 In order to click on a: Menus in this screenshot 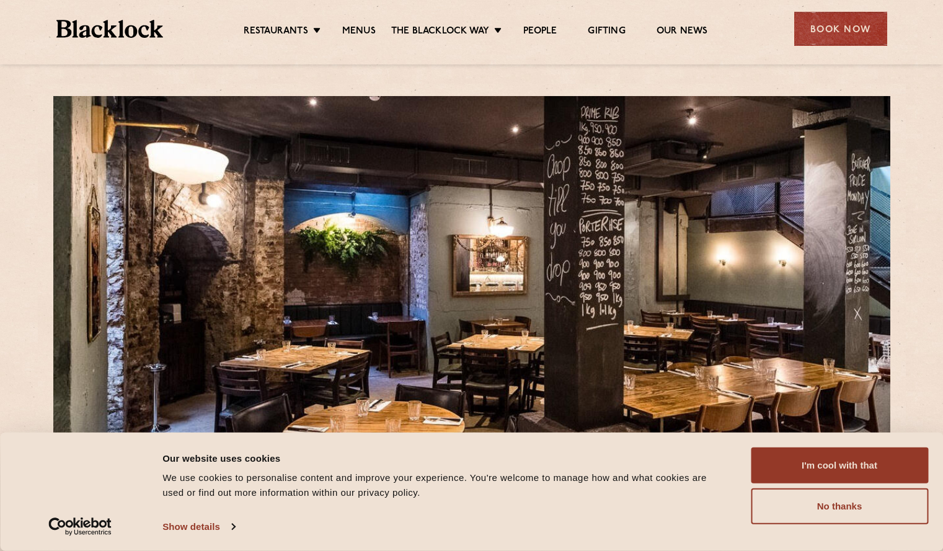, I will do `click(359, 32)`.